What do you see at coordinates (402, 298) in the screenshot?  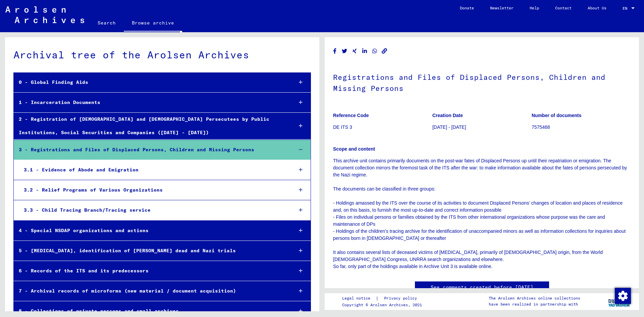 I see `a: Privacy policy` at bounding box center [402, 298].